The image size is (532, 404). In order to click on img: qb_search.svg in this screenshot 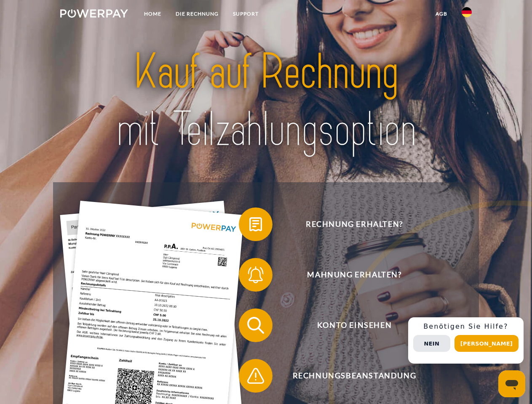, I will do `click(255, 325)`.